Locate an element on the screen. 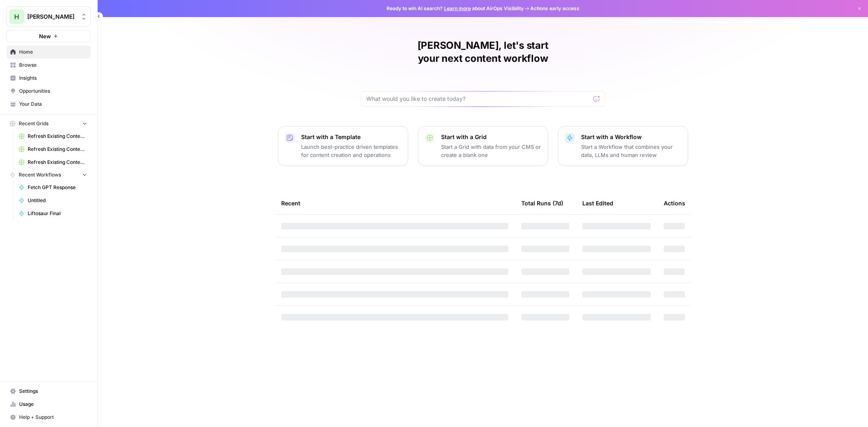 This screenshot has height=427, width=868. span: Liftosaur Final is located at coordinates (58, 213).